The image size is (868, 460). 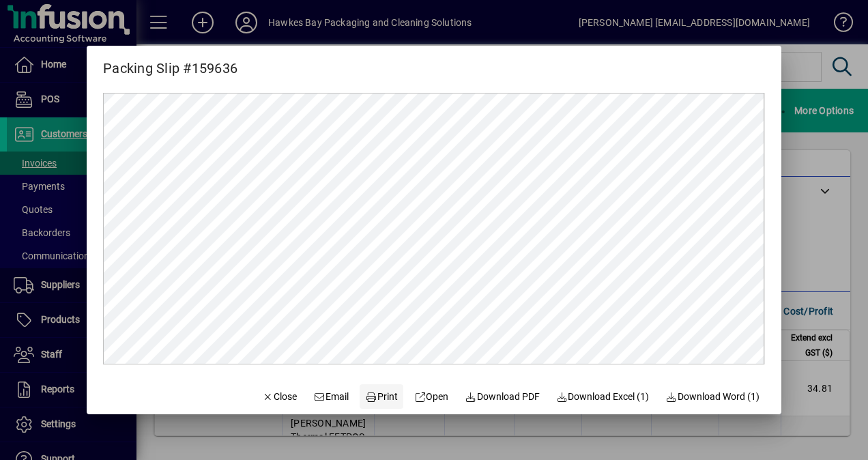 I want to click on span: Download PDF, so click(x=502, y=397).